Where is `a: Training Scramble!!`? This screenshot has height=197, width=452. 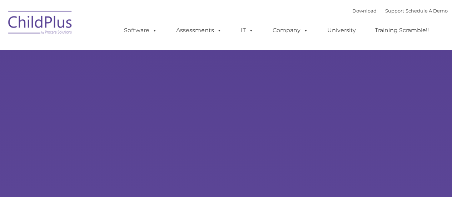 a: Training Scramble!! is located at coordinates (401, 30).